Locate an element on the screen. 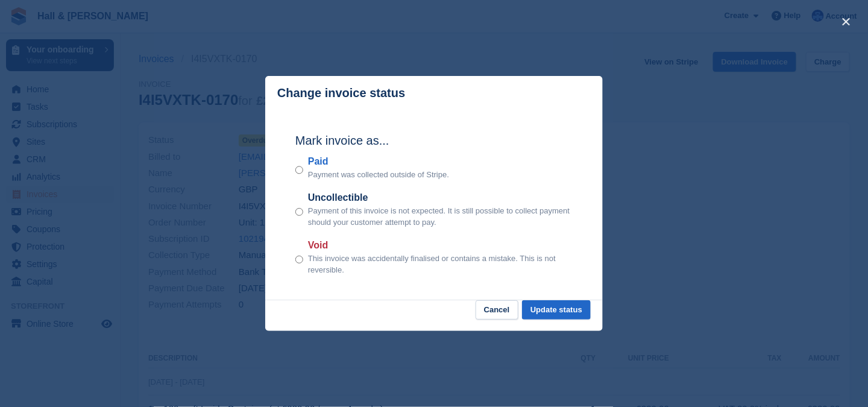 Image resolution: width=868 pixels, height=407 pixels. button: Cancel is located at coordinates (497, 310).